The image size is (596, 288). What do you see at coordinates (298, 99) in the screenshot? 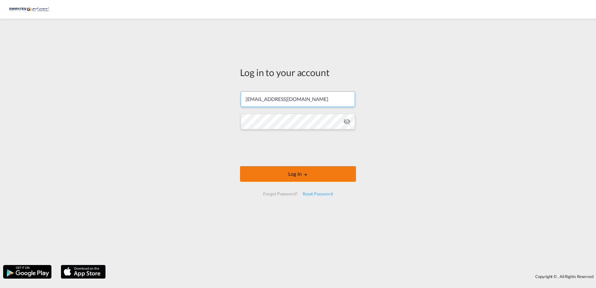
I see `input: Enter email/phone number` at bounding box center [298, 99].